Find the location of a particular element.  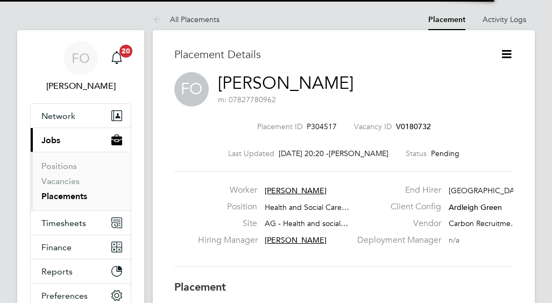

span: Timesheets is located at coordinates (63, 223).